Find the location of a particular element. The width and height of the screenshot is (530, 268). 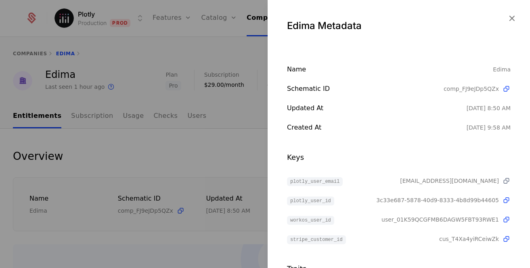

div: Created at is located at coordinates (376, 127).